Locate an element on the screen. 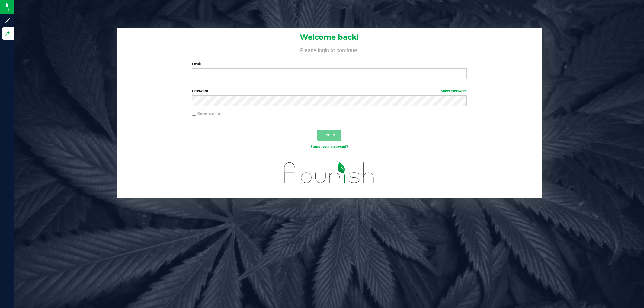 The width and height of the screenshot is (644, 308). label: Email is located at coordinates (329, 65).